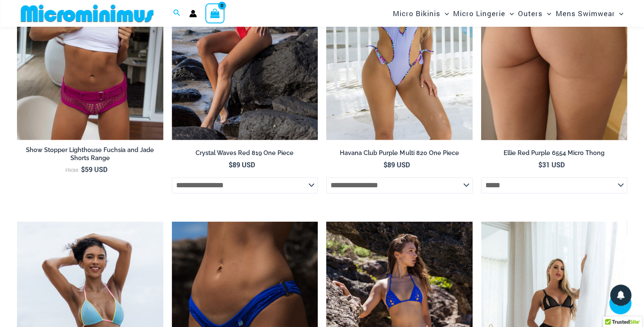 The width and height of the screenshot is (644, 327). What do you see at coordinates (417, 14) in the screenshot?
I see `span: Micro Bikinis` at bounding box center [417, 14].